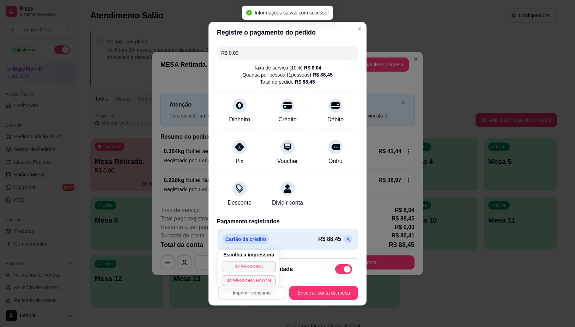  I want to click on p: R$ 88,45, so click(329, 239).